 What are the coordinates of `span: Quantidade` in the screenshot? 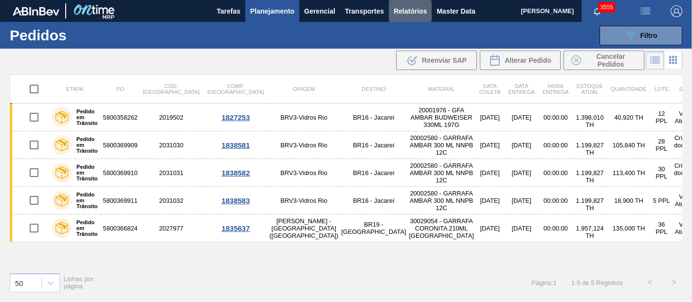 It's located at (628, 89).